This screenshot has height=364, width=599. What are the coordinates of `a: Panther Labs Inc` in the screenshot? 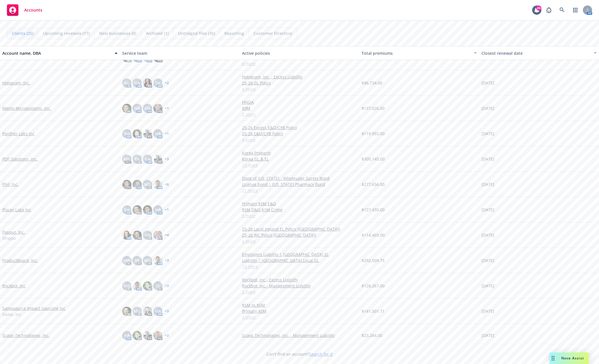 It's located at (19, 133).